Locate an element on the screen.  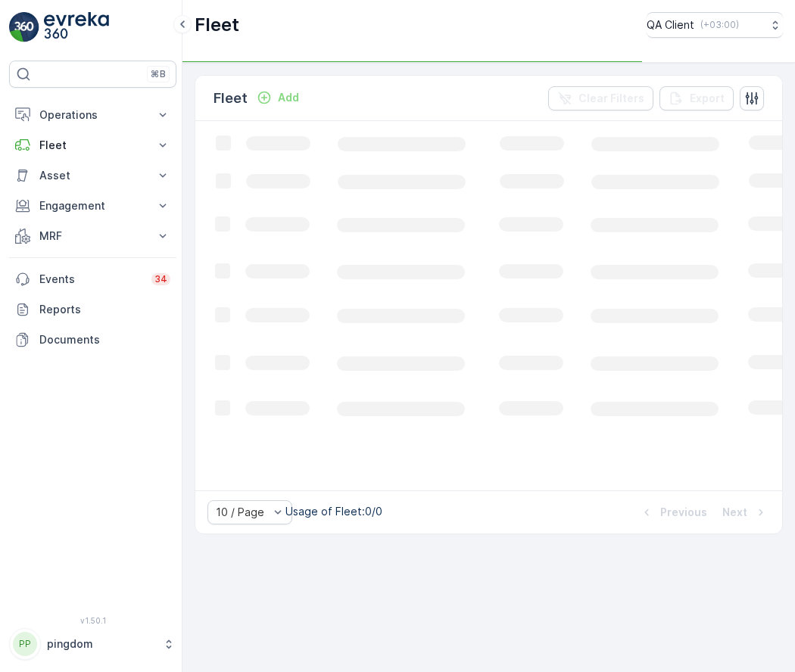
button: Operations is located at coordinates (92, 115).